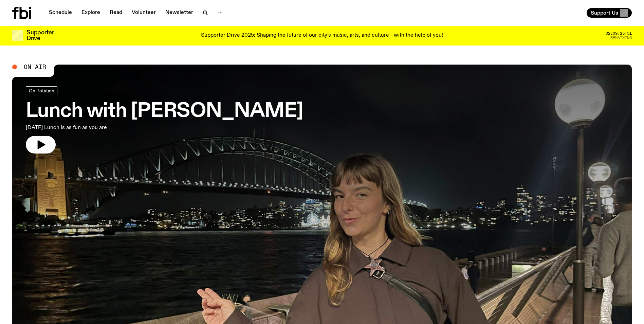 This screenshot has height=324, width=644. What do you see at coordinates (609, 13) in the screenshot?
I see `button: Support Us` at bounding box center [609, 13].